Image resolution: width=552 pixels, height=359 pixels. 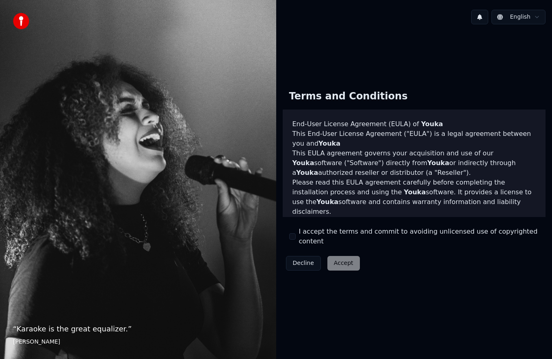 What do you see at coordinates (414, 197) in the screenshot?
I see `p: Please read this EULA agreement carefully before completing the installation process and using th...` at bounding box center [414, 197].